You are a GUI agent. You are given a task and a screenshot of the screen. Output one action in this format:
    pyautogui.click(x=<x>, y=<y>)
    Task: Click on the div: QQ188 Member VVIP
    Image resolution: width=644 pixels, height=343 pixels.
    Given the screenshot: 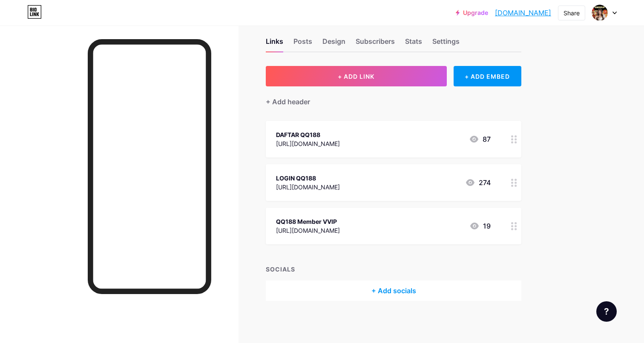 What is the action you would take?
    pyautogui.click(x=308, y=221)
    